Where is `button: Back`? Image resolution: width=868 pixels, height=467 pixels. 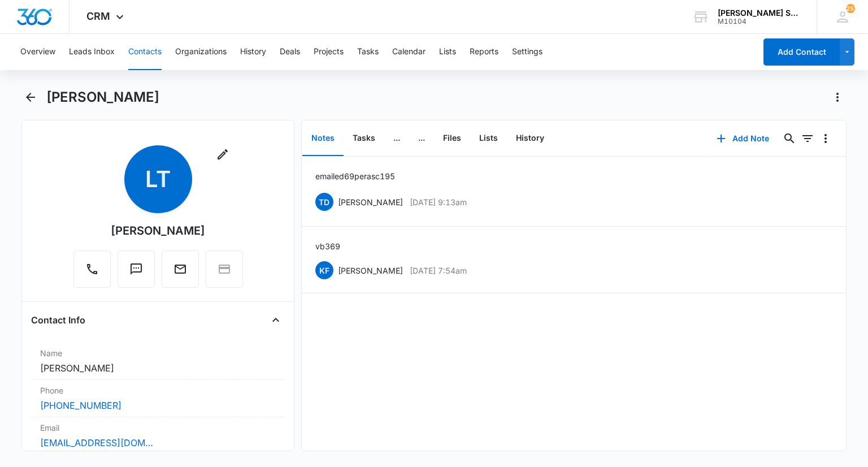
button: Back is located at coordinates (30, 97).